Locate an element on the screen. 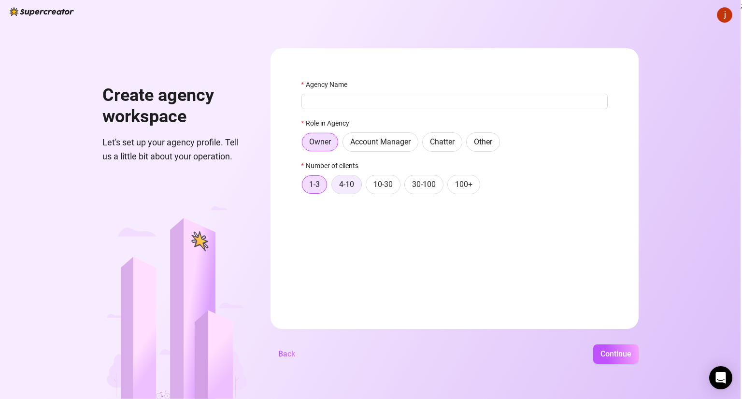  input: Agency Name is located at coordinates (455, 101).